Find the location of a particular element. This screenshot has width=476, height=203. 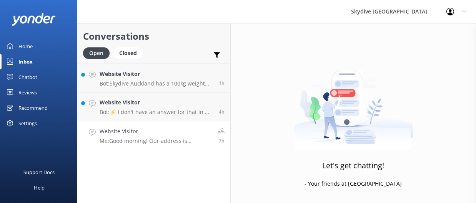

div: Settings is located at coordinates (28, 123).